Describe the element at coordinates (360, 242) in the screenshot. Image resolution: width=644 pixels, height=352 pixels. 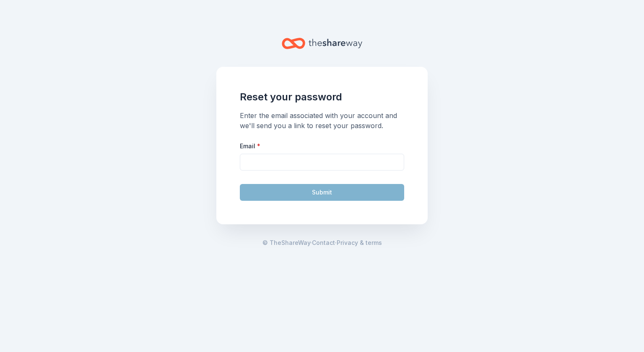
I see `a: Privacy & terms` at that location.